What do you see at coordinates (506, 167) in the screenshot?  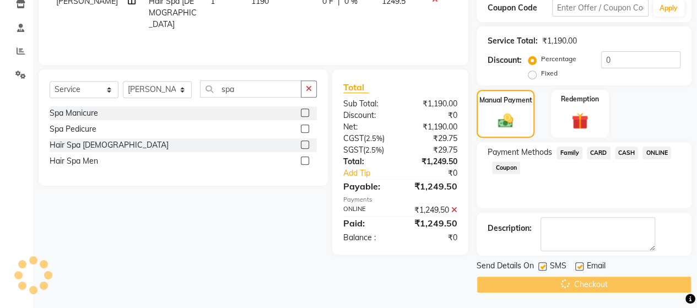 I see `span: Coupon` at bounding box center [506, 167].